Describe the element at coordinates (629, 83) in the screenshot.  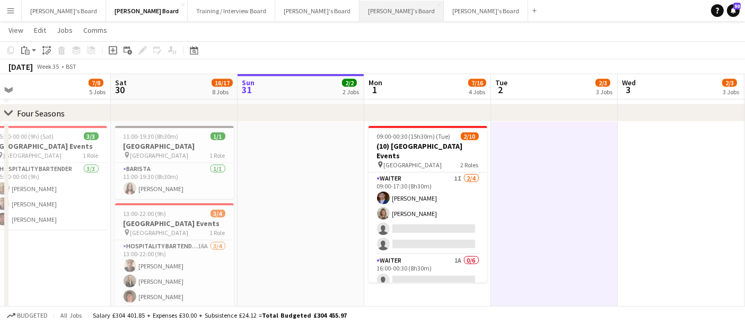
I see `span: Wed` at that location.